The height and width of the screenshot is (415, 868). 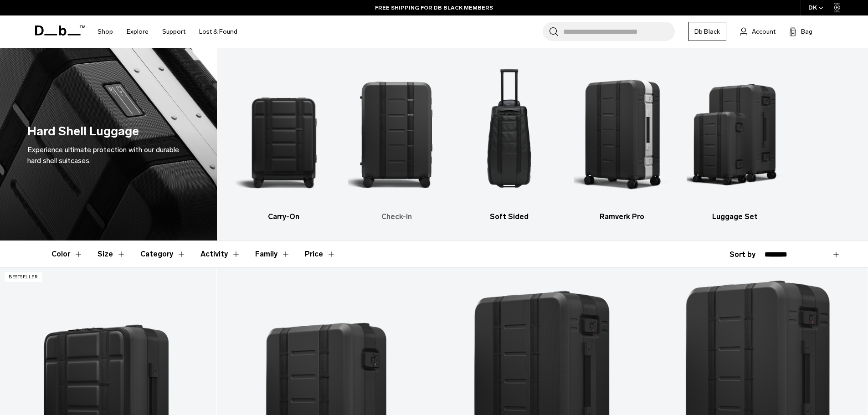 What do you see at coordinates (83, 131) in the screenshot?
I see `h1: Hard Shell Luggage` at bounding box center [83, 131].